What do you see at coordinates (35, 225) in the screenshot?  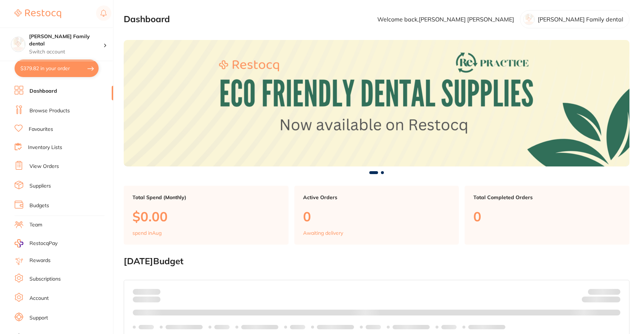 I see `a: Team` at bounding box center [35, 225].